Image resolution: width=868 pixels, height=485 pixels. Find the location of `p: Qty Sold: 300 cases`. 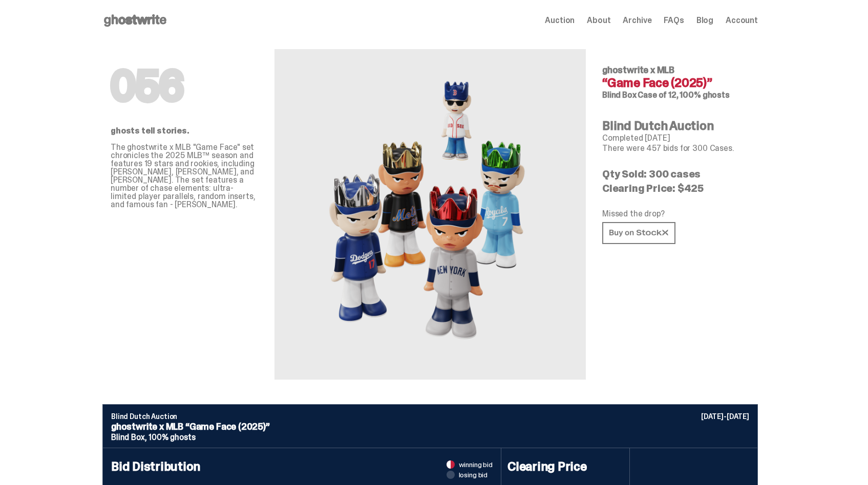

p: Qty Sold: 300 cases is located at coordinates (676, 174).